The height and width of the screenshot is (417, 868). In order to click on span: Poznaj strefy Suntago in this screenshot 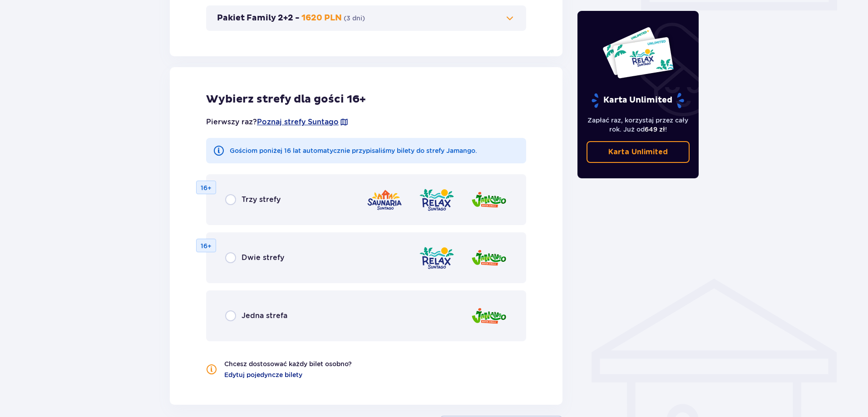, I will do `click(298, 122)`.